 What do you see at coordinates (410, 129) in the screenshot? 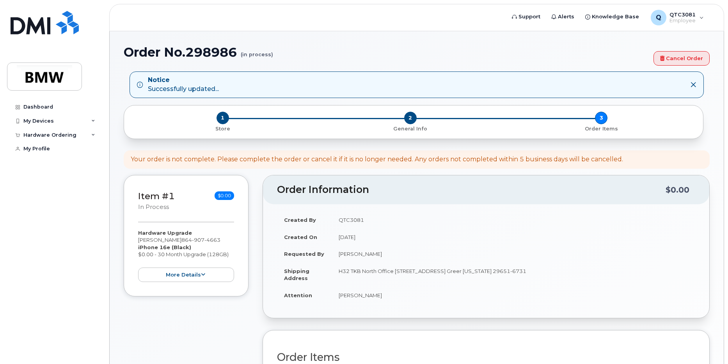
I see `p: General Info` at bounding box center [410, 129].